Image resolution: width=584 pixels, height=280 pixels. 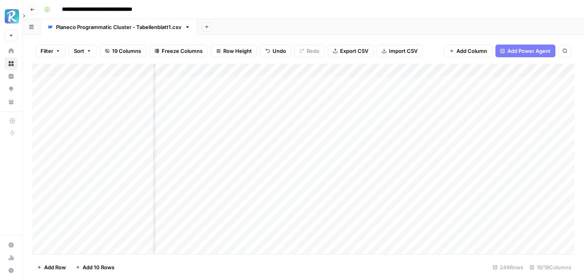 What do you see at coordinates (11, 64) in the screenshot?
I see `a: Browse` at bounding box center [11, 64].